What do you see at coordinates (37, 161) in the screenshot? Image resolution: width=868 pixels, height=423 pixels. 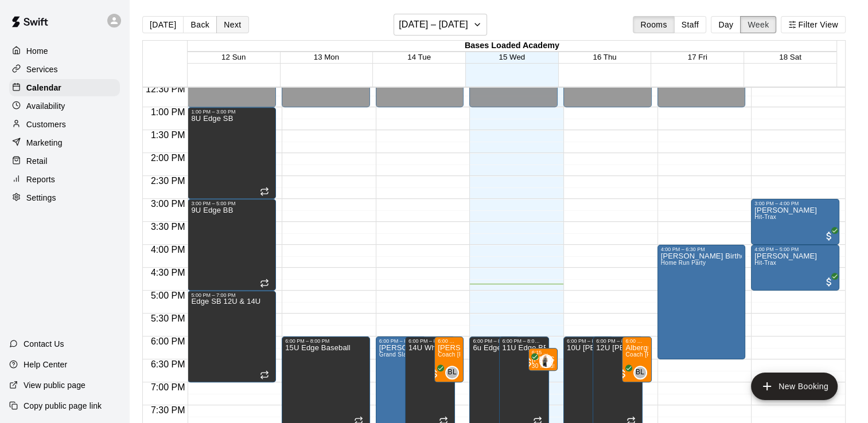 I see `p: Retail` at bounding box center [37, 161].